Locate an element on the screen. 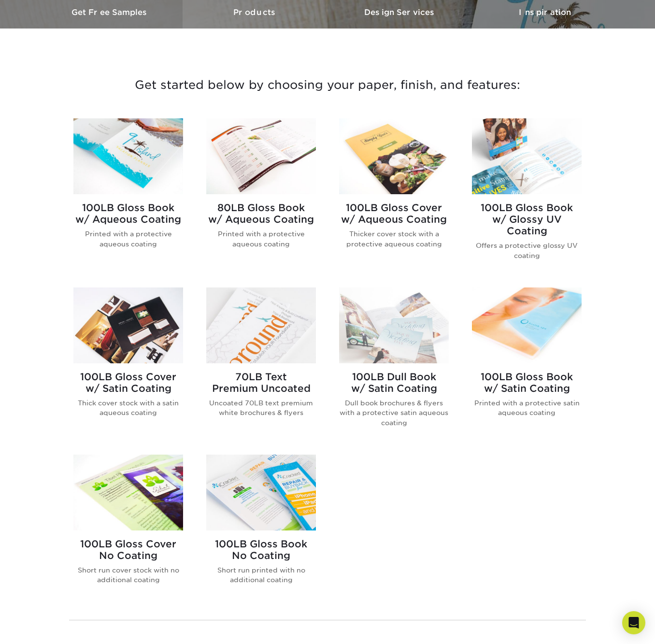  a: 100LB Gloss Book<br/>w/ Satin Coating Brochures & Flyers 100LB Gloss Bookw/ Satin Coating Printed... is located at coordinates (526, 365).